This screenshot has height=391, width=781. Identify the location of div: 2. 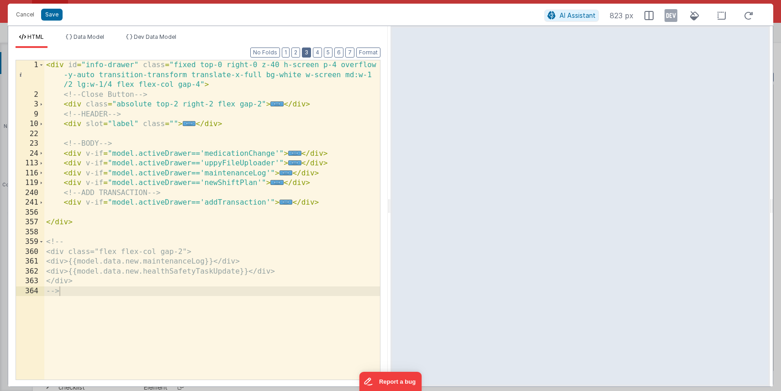
(30, 95).